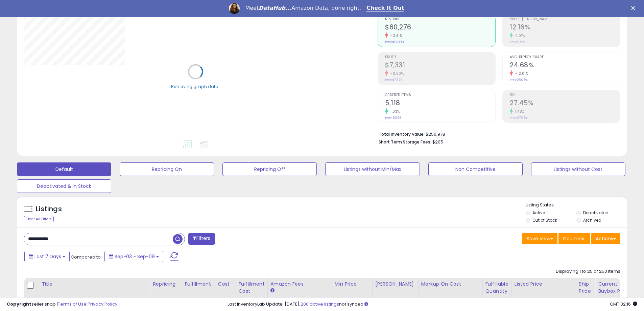  What do you see at coordinates (393, 118) in the screenshot?
I see `small: Prev: 5,066` at bounding box center [393, 118].